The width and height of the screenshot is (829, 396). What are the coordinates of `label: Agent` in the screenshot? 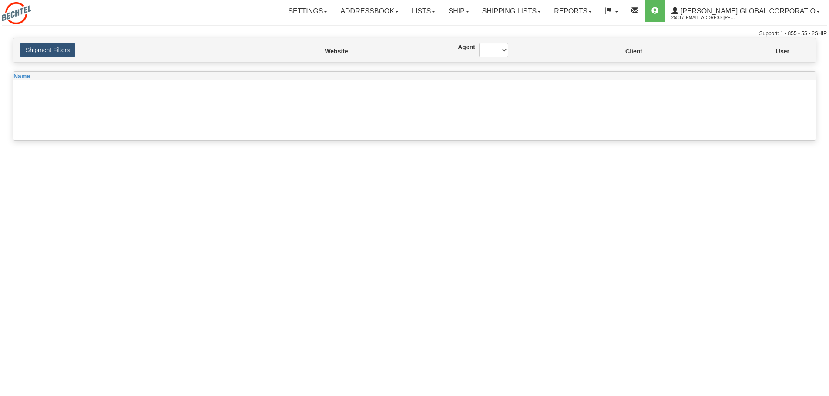 It's located at (461, 47).